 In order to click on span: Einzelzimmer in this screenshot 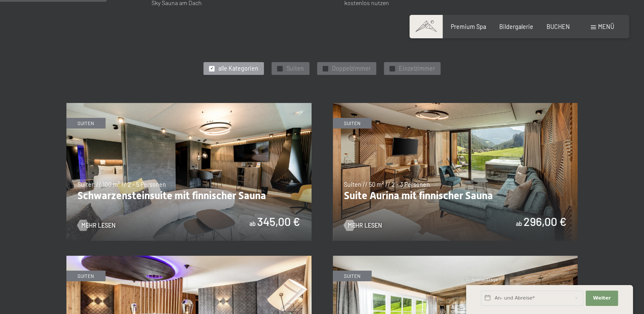, I will do `click(416, 68)`.